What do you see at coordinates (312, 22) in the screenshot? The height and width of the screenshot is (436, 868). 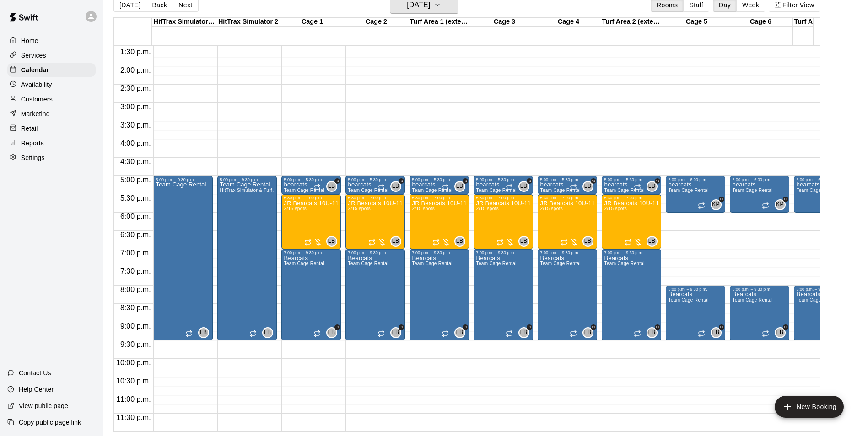 I see `div: Cage 1` at bounding box center [312, 22].